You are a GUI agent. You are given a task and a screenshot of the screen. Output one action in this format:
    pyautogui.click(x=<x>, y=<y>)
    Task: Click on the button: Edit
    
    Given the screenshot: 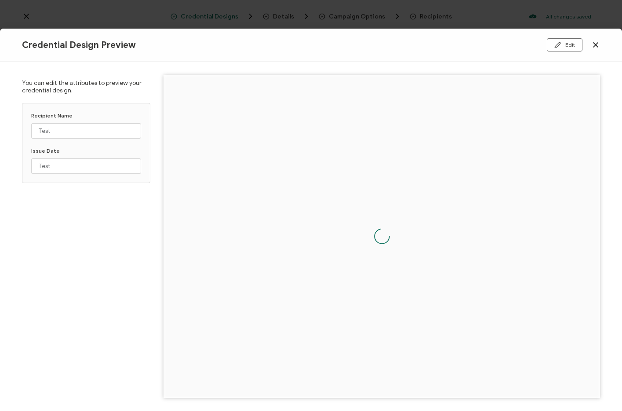 What is the action you would take?
    pyautogui.click(x=565, y=45)
    